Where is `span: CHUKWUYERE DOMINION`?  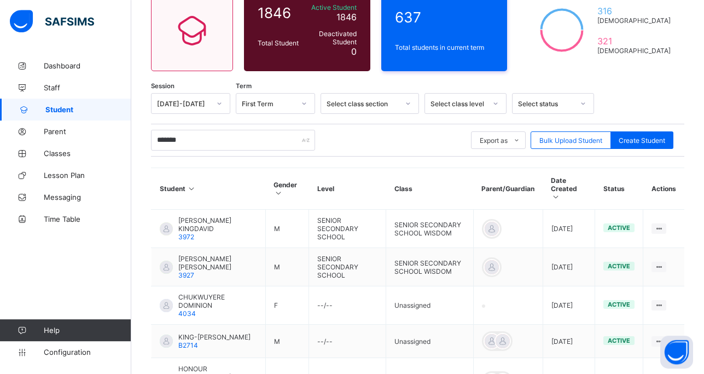
span: CHUKWUYERE DOMINION is located at coordinates (218, 301).